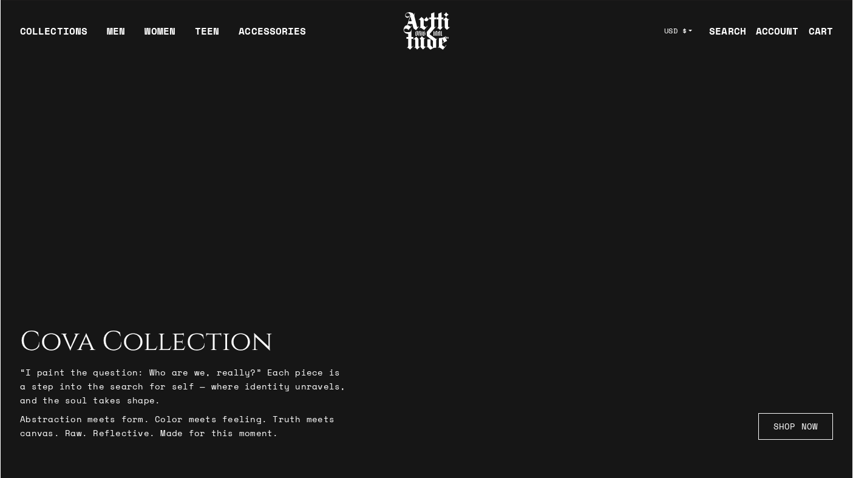 Image resolution: width=853 pixels, height=478 pixels. What do you see at coordinates (184, 386) in the screenshot?
I see `p: “I paint the question: Who are we, really?” Each piece is a step into the search for self — where...` at bounding box center [184, 386].